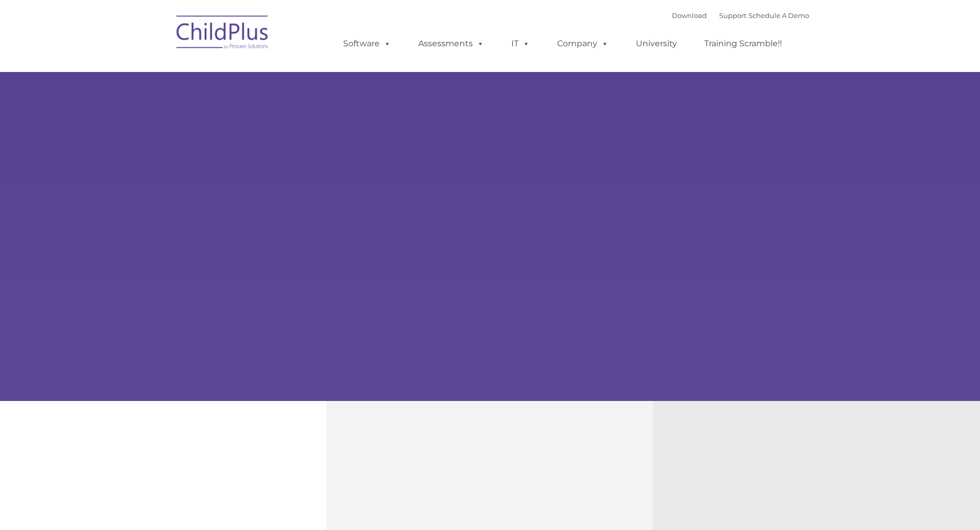  Describe the element at coordinates (451, 44) in the screenshot. I see `a: Assessments` at that location.